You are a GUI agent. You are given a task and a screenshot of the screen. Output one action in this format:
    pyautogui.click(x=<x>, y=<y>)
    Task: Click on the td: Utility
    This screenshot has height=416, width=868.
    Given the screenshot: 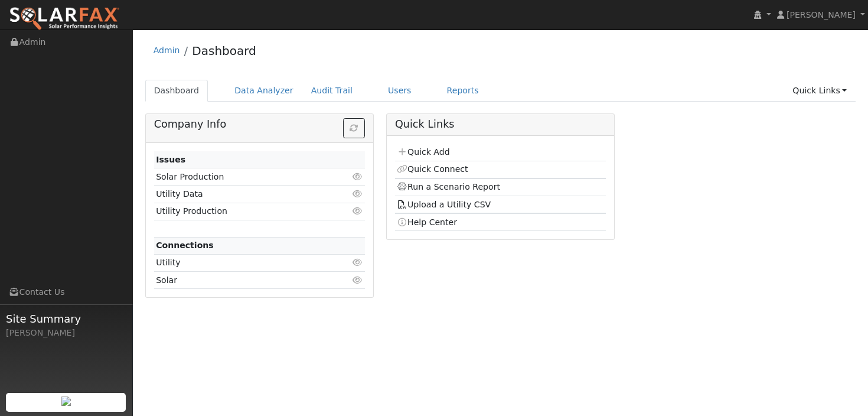 What is the action you would take?
    pyautogui.click(x=242, y=262)
    